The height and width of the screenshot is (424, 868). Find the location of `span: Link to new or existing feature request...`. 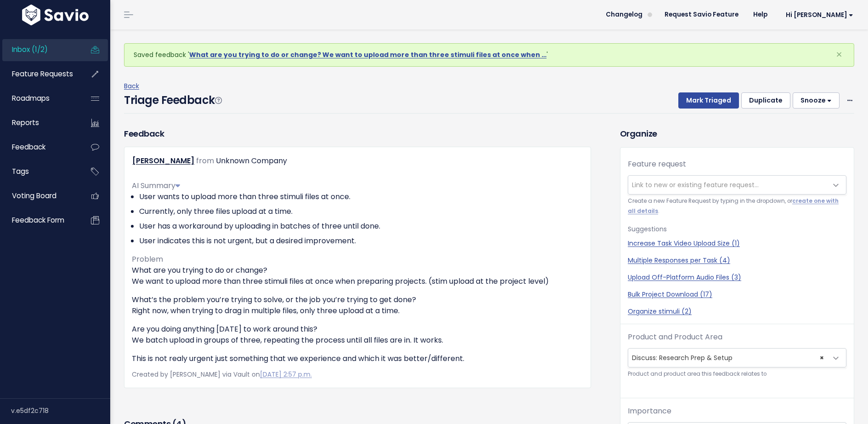

span: Link to new or existing feature request... is located at coordinates (696, 185).